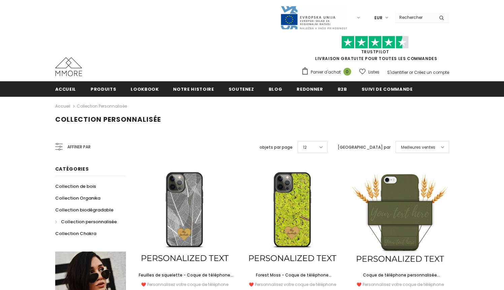 The image size is (504, 290). What do you see at coordinates (144, 89) in the screenshot?
I see `span: Lookbook` at bounding box center [144, 89].